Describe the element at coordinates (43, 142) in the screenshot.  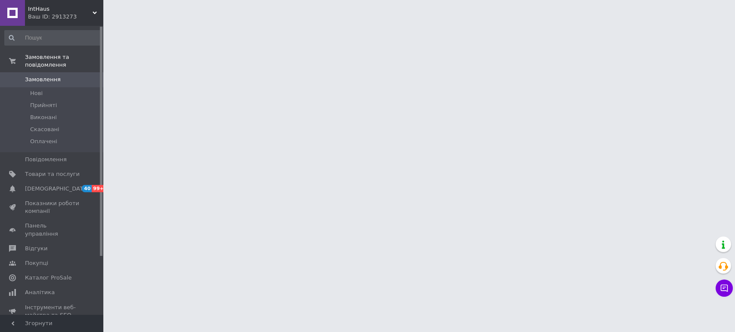
I see `span: Оплачені` at that location.